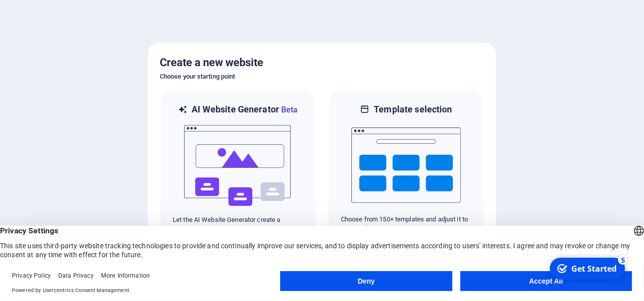 This screenshot has height=301, width=644. I want to click on div: Template selectionChoose from 150+ templates and adjust it to you needs., so click(406, 168).